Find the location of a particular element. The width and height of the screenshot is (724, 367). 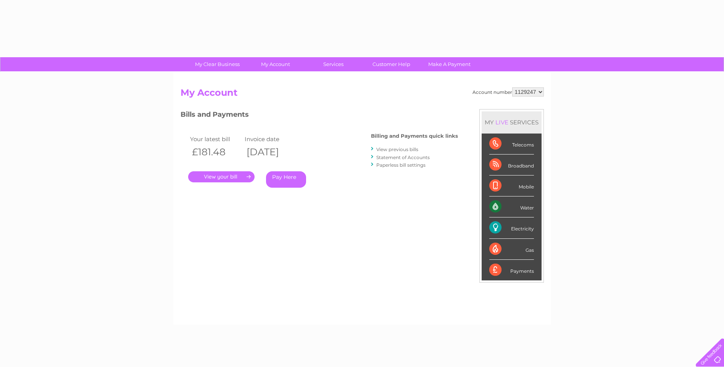

h3: Bills and Payments is located at coordinates (319, 116).